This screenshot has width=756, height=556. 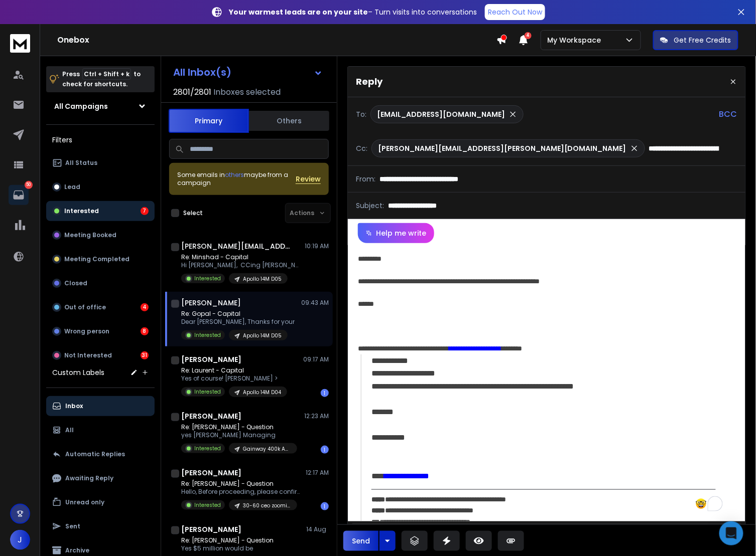 I want to click on p: 30-60 ceo zoominfo -- rerun, so click(x=267, y=506).